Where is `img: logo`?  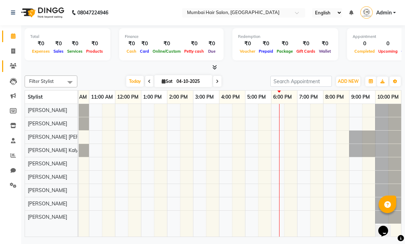
img: logo is located at coordinates (42, 13).